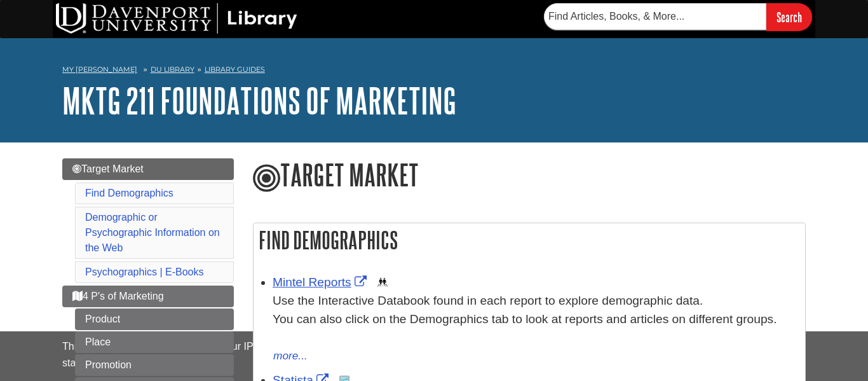  Describe the element at coordinates (154, 320) in the screenshot. I see `a: Product` at that location.